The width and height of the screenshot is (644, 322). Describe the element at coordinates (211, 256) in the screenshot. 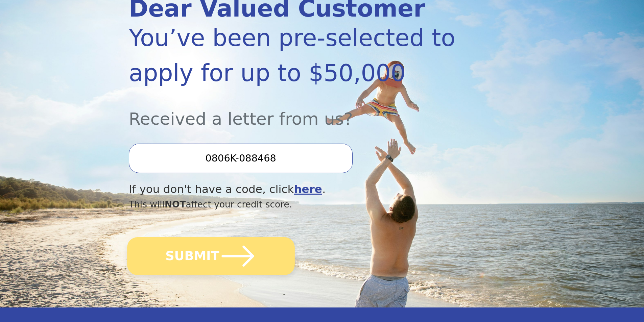

I see `button: SUBMIT` at that location.